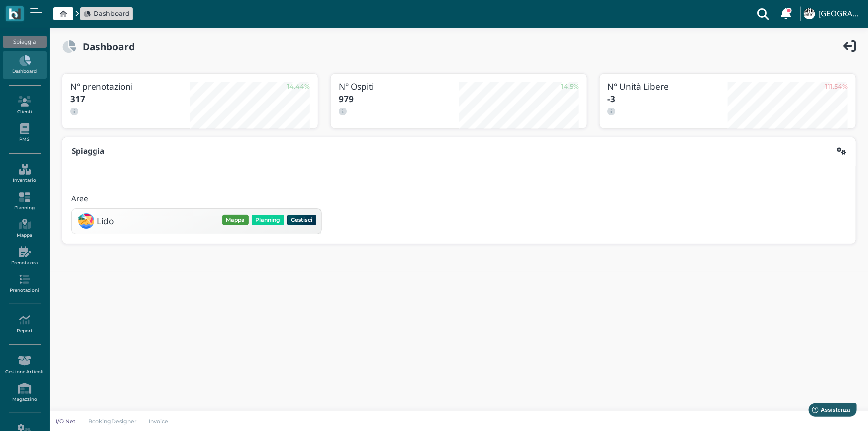 This screenshot has width=868, height=431. I want to click on a: Inventario, so click(24, 173).